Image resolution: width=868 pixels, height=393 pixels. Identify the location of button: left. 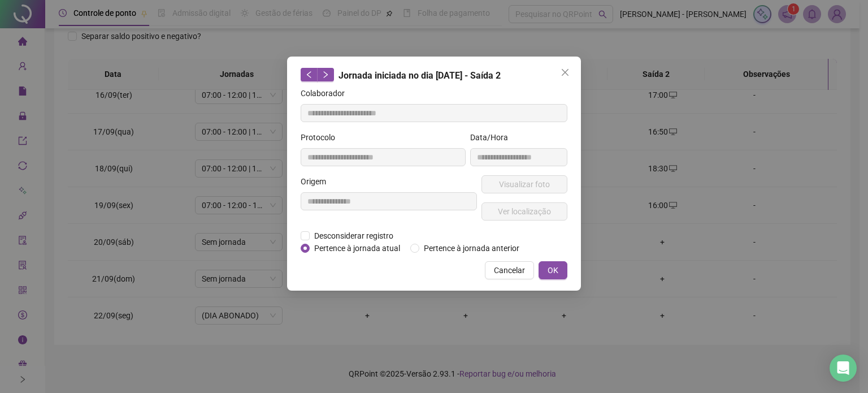
(309, 75).